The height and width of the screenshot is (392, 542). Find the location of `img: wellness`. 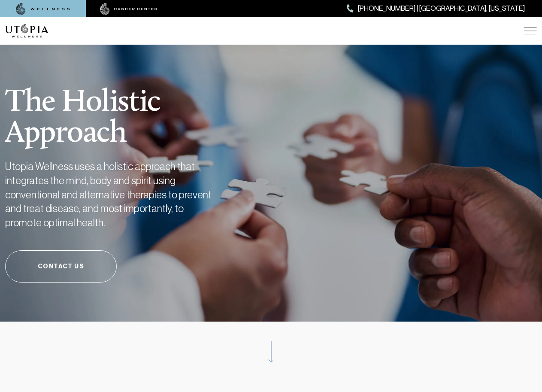

img: wellness is located at coordinates (43, 9).